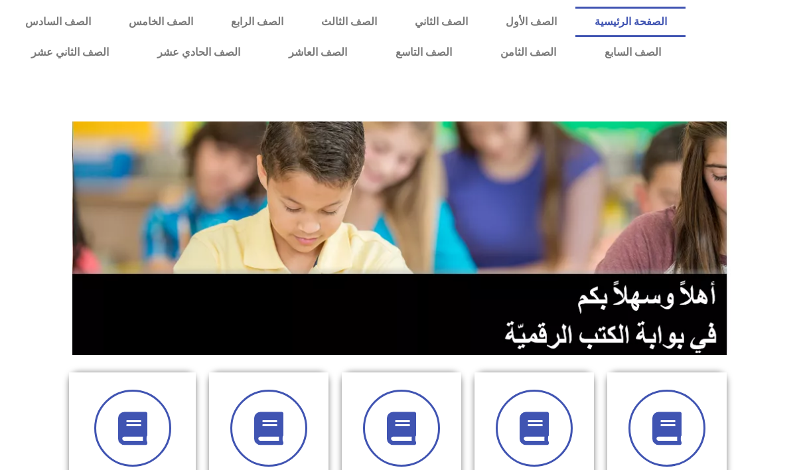 Image resolution: width=803 pixels, height=470 pixels. What do you see at coordinates (528, 52) in the screenshot?
I see `a: الصف الثامن` at bounding box center [528, 52].